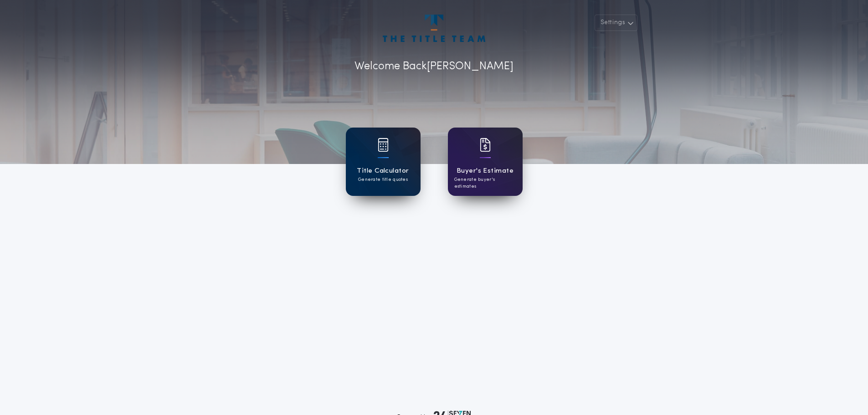  Describe the element at coordinates (434, 28) in the screenshot. I see `img: account-logo` at that location.